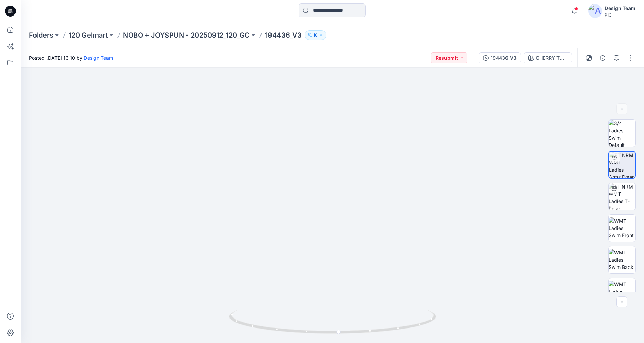  Describe the element at coordinates (315, 35) in the screenshot. I see `button: 10` at that location.